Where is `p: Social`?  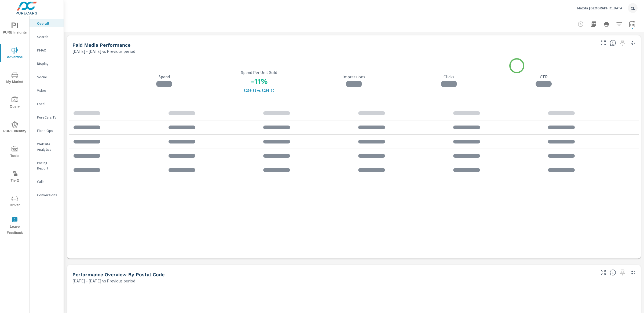
p: Social is located at coordinates (48, 77).